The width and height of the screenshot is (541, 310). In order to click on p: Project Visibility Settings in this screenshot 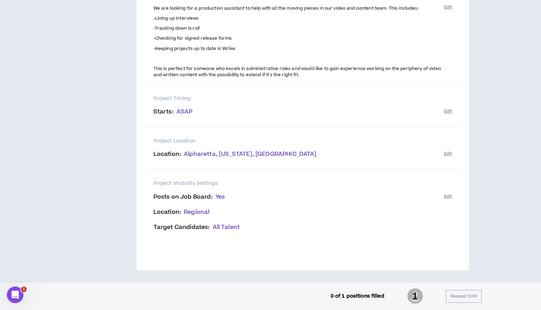, I will do `click(303, 184)`.